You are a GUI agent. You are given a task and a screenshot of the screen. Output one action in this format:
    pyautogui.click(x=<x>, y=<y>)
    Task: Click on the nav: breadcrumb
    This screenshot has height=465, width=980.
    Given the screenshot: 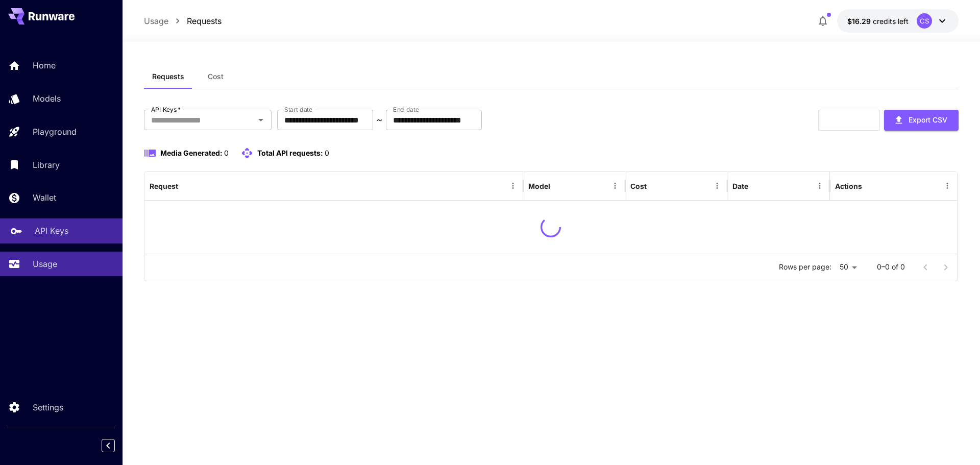 What is the action you would take?
    pyautogui.click(x=183, y=21)
    